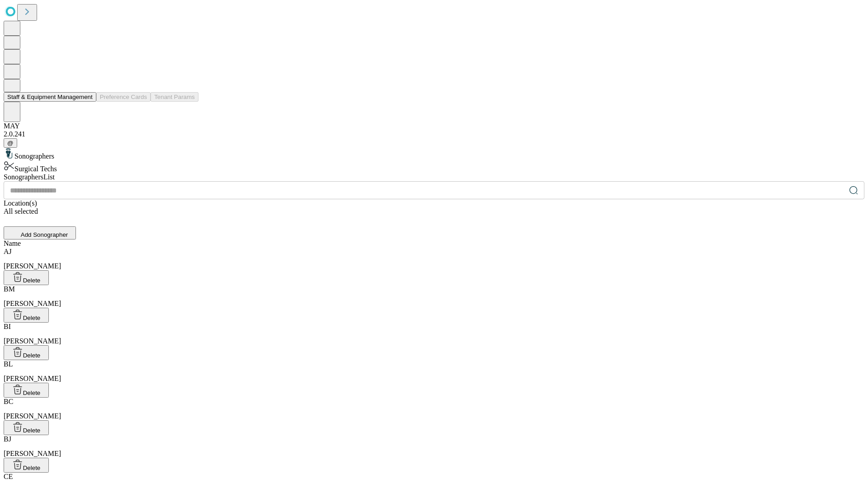  Describe the element at coordinates (7, 438) in the screenshot. I see `span: BJ` at that location.